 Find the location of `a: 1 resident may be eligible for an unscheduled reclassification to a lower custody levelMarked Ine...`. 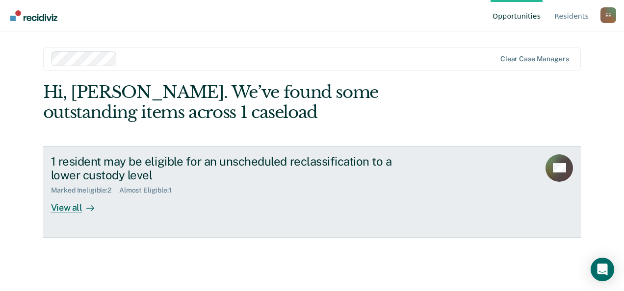

a: 1 resident may be eligible for an unscheduled reclassification to a lower custody levelMarked Ine... is located at coordinates (312, 192).